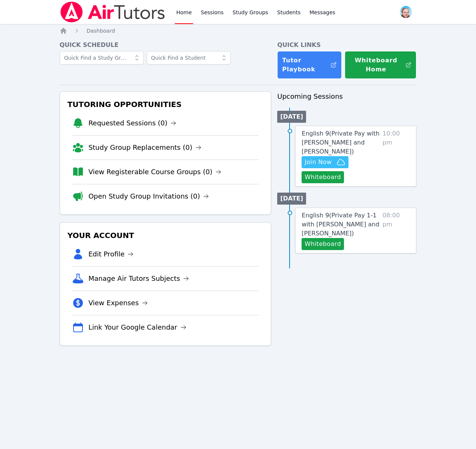 This screenshot has width=476, height=449. What do you see at coordinates (118, 303) in the screenshot?
I see `a: View Expenses` at bounding box center [118, 303].